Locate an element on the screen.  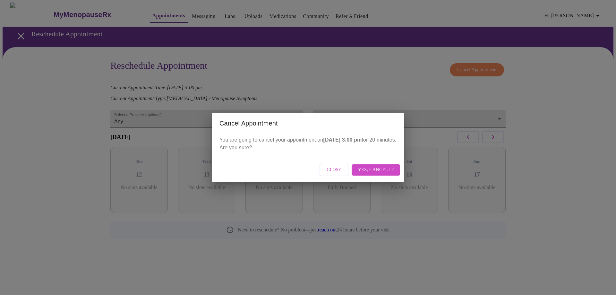
span: Yes, cancel it is located at coordinates (376, 170).